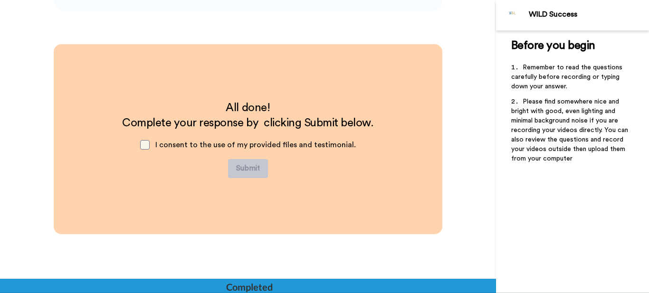 Image resolution: width=649 pixels, height=293 pixels. What do you see at coordinates (512, 15) in the screenshot?
I see `img: Profile Image` at bounding box center [512, 15].